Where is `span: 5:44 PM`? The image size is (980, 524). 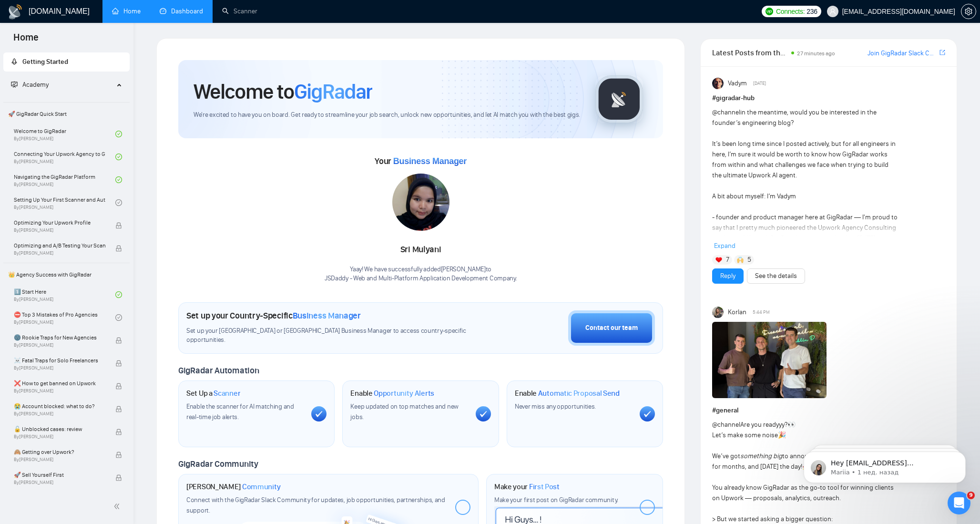 span: 5:44 PM is located at coordinates (761, 313).